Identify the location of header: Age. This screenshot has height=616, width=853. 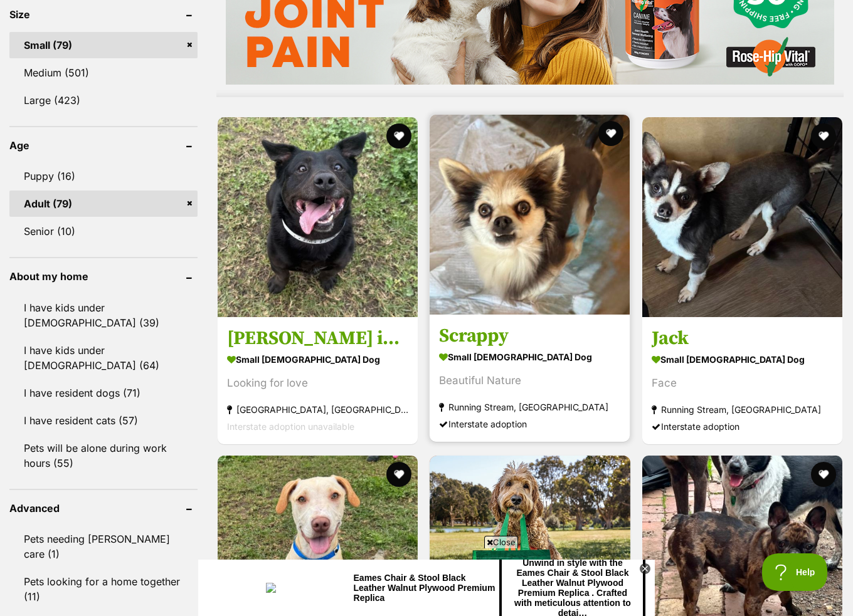
(104, 146).